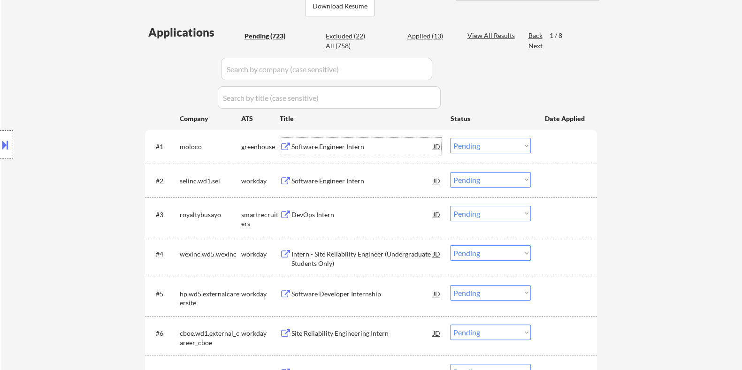  I want to click on div: #5, so click(163, 294).